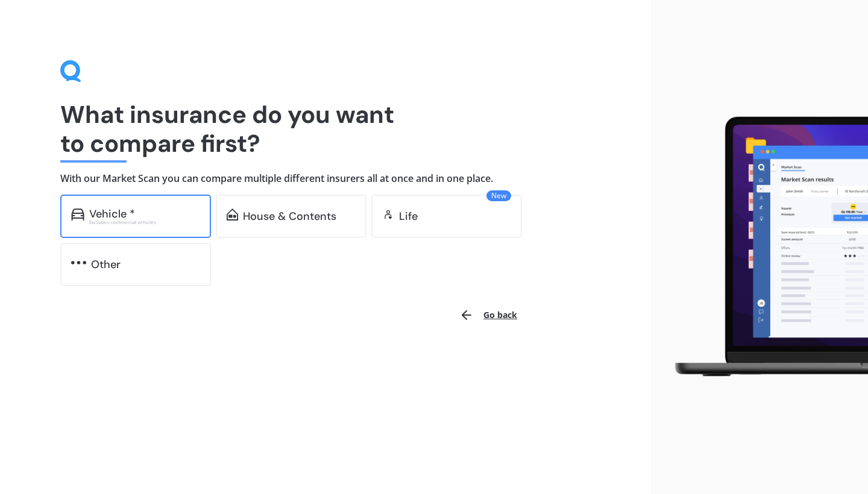  Describe the element at coordinates (388, 214) in the screenshot. I see `img: life.f720d6a2d7cdcd3ad642.svg` at that location.